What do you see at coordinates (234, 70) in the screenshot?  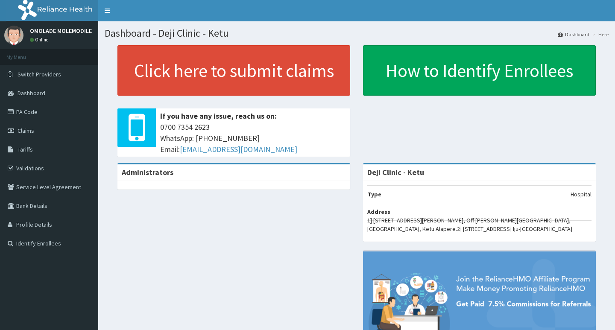 I see `a: Click here to submit claims` at bounding box center [234, 70].